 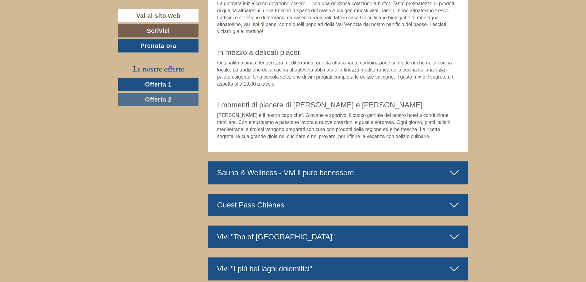 What do you see at coordinates (158, 84) in the screenshot?
I see `span: Offerta 1` at bounding box center [158, 84].